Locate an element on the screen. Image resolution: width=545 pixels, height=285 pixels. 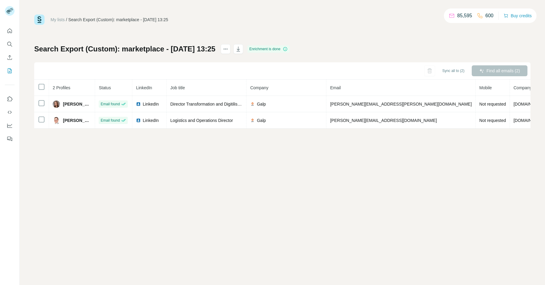
button: Buy credits is located at coordinates (517, 16).